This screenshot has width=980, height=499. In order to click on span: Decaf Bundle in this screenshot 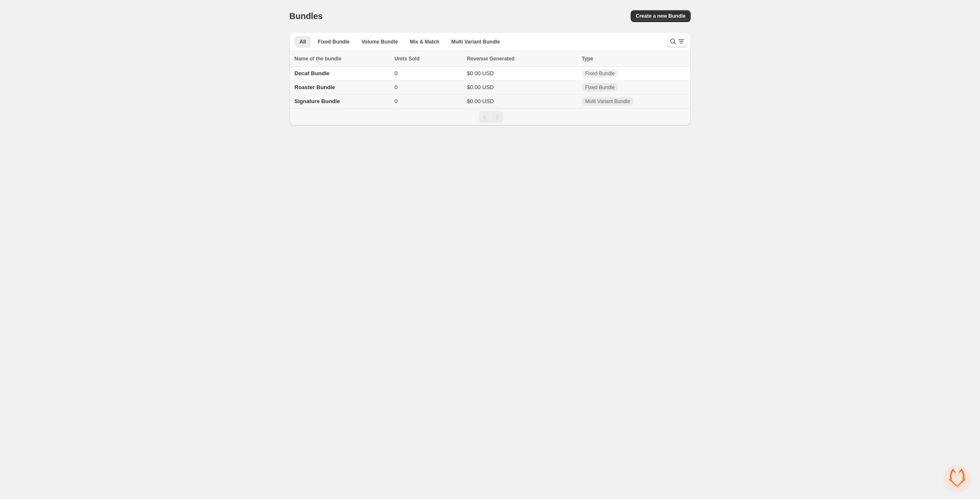, I will do `click(311, 73)`.